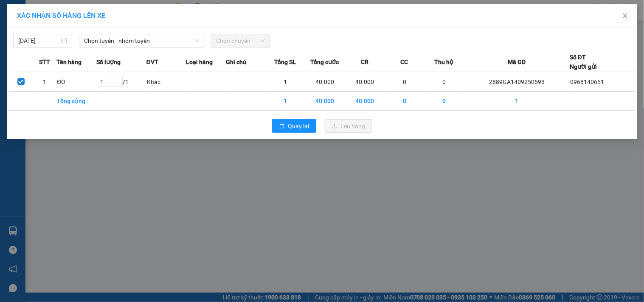  I want to click on span: CR, so click(365, 62).